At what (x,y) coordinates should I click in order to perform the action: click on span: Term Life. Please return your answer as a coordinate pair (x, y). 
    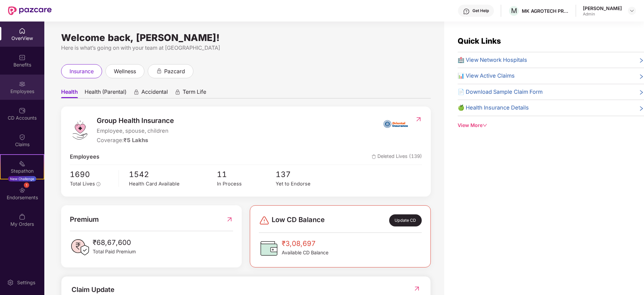
    Looking at the image, I should click on (194, 93).